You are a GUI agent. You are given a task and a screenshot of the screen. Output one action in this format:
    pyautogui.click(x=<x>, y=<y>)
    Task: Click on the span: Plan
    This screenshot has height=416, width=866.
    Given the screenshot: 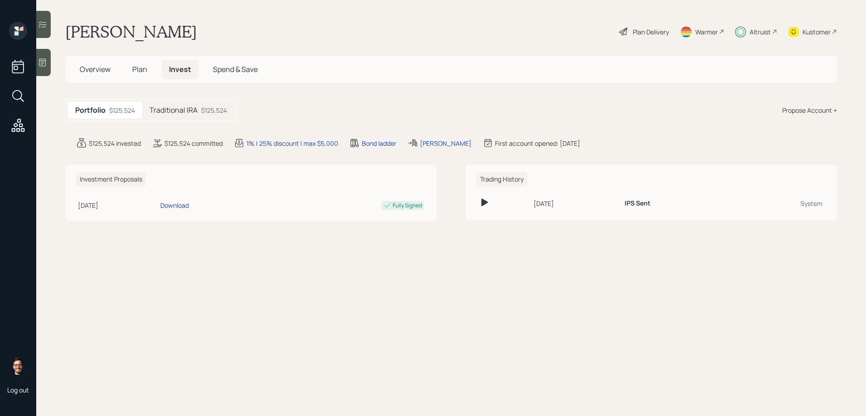 What is the action you would take?
    pyautogui.click(x=140, y=69)
    